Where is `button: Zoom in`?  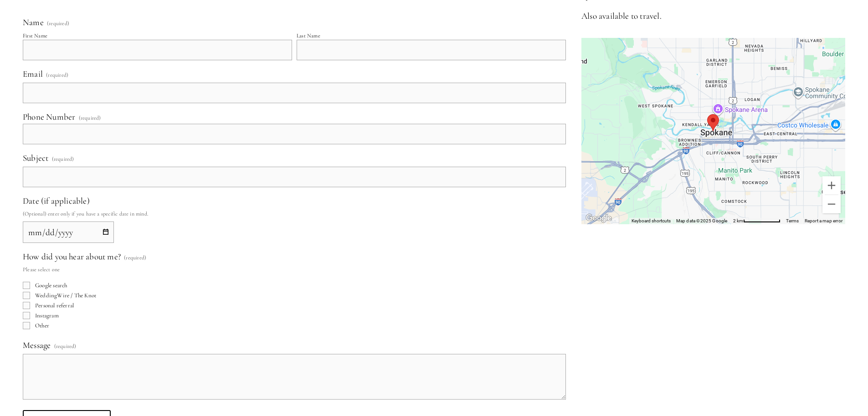
button: Zoom in is located at coordinates (832, 185).